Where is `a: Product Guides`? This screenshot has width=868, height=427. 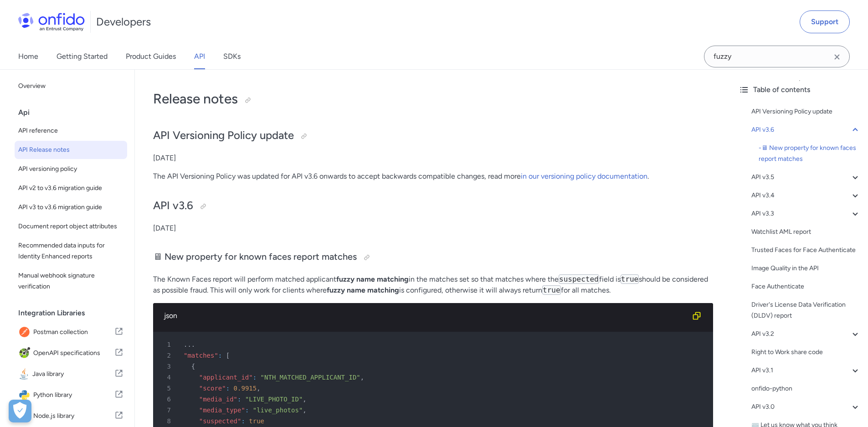 a: Product Guides is located at coordinates (151, 56).